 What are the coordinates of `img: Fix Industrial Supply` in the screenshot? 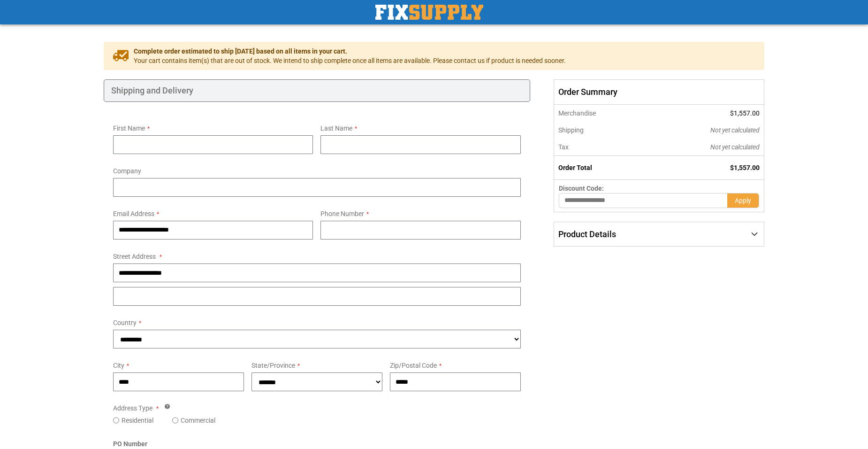 It's located at (429, 12).